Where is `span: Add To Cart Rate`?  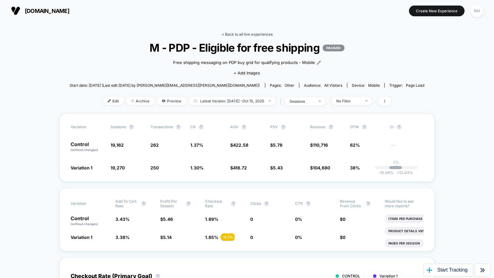
span: Add To Cart Rate is located at coordinates (127, 203).